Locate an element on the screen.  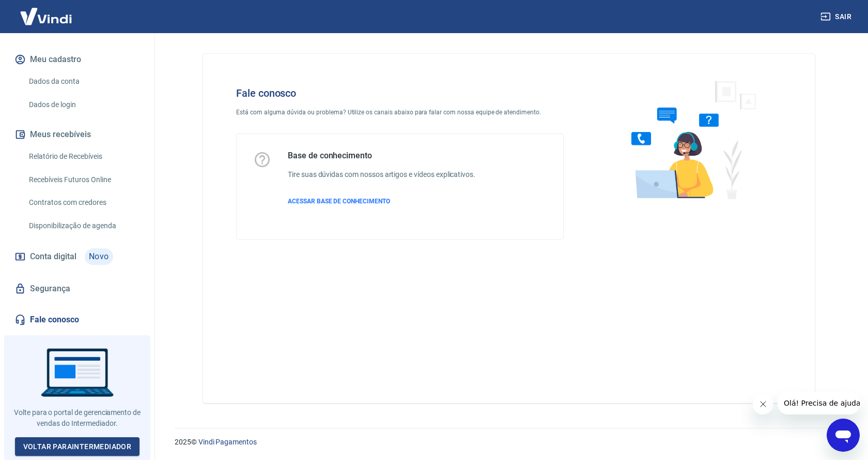
img: Fale conosco is located at coordinates (689, 139).